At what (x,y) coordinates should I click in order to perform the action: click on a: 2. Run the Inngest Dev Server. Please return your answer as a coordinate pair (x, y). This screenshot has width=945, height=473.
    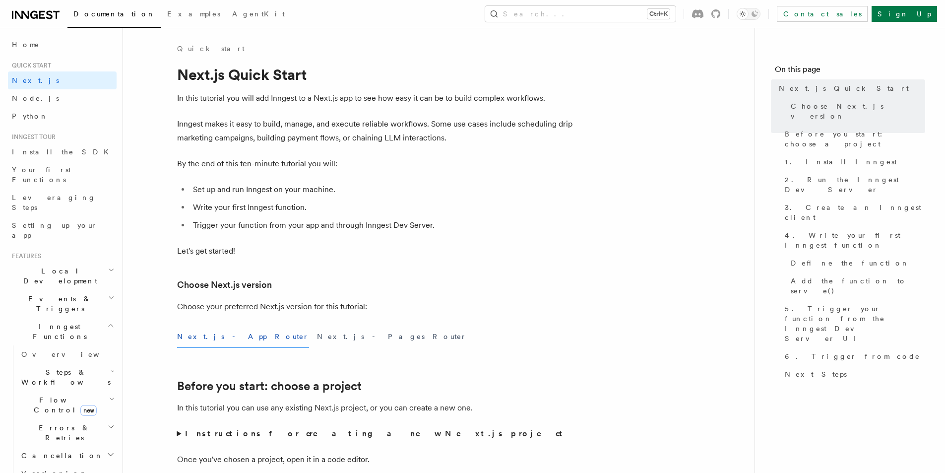
    Looking at the image, I should click on (853, 185).